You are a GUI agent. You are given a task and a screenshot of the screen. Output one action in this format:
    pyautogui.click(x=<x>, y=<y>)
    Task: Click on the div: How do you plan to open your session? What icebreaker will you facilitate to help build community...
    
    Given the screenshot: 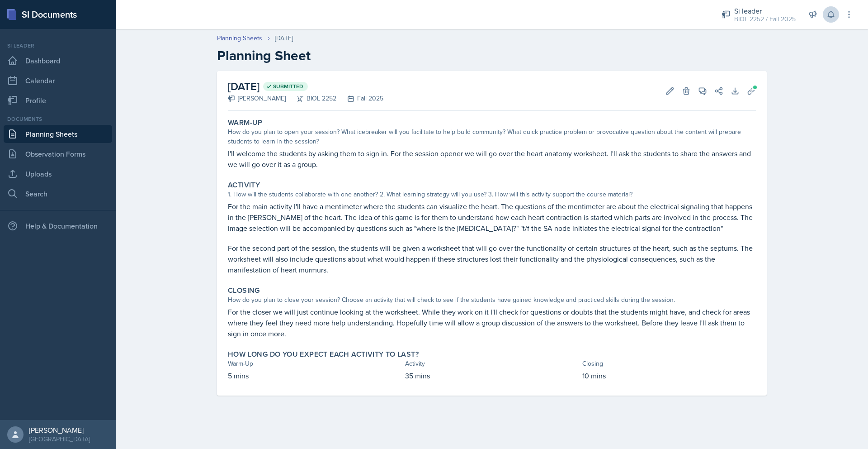 What is the action you would take?
    pyautogui.click(x=492, y=137)
    